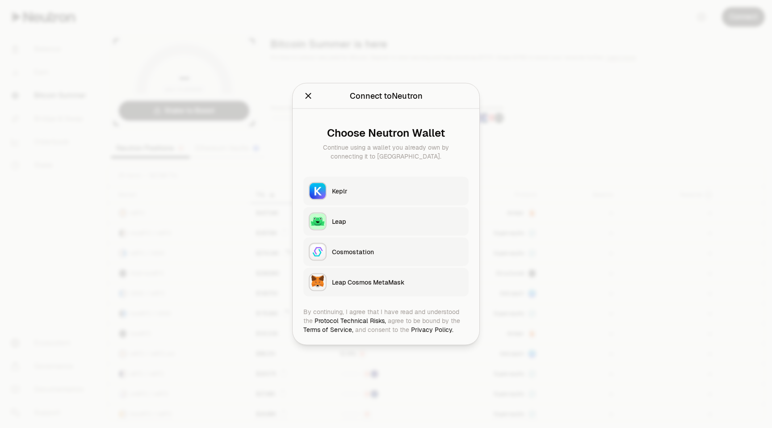  What do you see at coordinates (398, 252) in the screenshot?
I see `div: Cosmostation` at bounding box center [398, 252].